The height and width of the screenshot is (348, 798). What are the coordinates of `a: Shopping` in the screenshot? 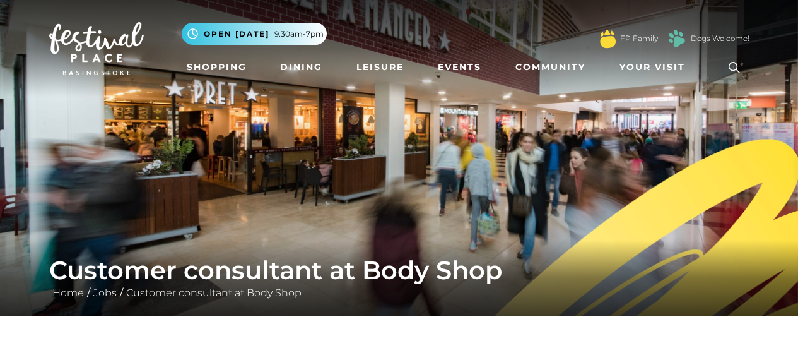 It's located at (216, 67).